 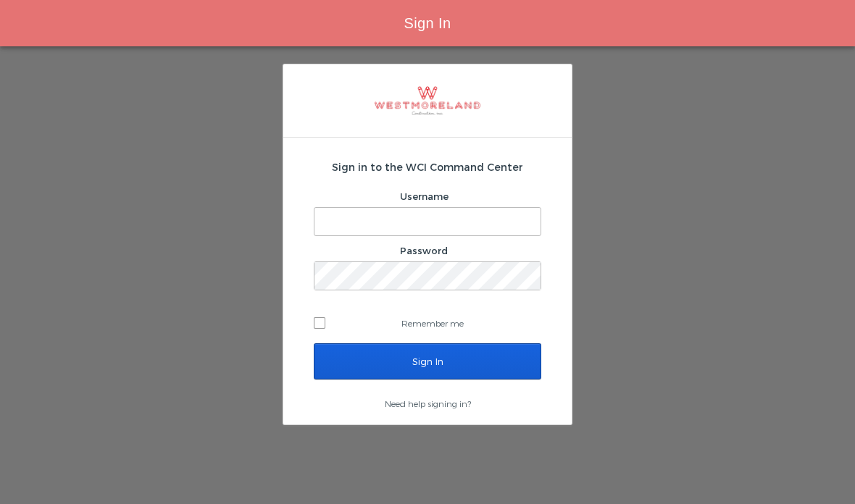 What do you see at coordinates (428, 323) in the screenshot?
I see `label: Remember me` at bounding box center [428, 323].